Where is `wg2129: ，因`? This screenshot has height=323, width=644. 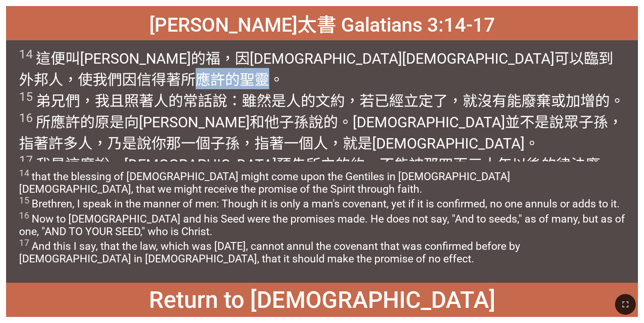
wg2129: ，因 is located at coordinates (322, 122).